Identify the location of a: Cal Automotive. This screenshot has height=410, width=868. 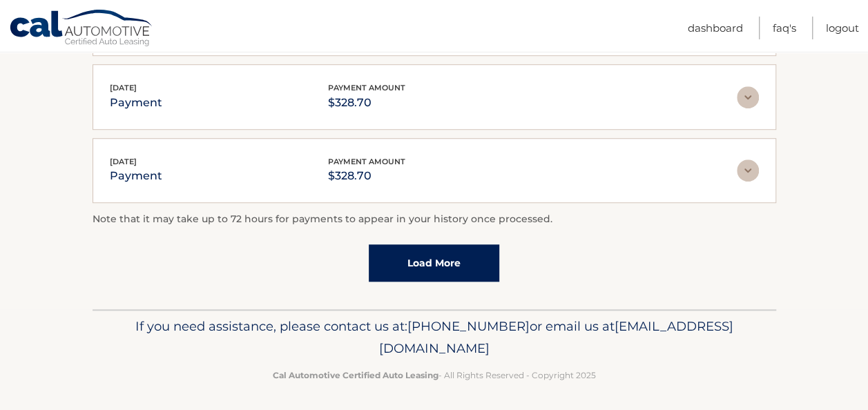
(81, 29).